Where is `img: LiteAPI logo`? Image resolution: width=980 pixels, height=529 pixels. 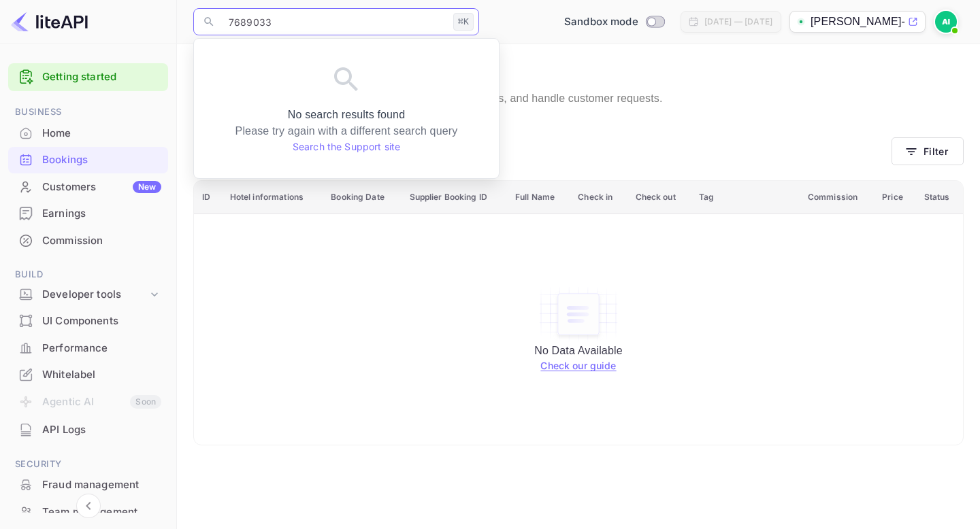 img: LiteAPI logo is located at coordinates (49, 21).